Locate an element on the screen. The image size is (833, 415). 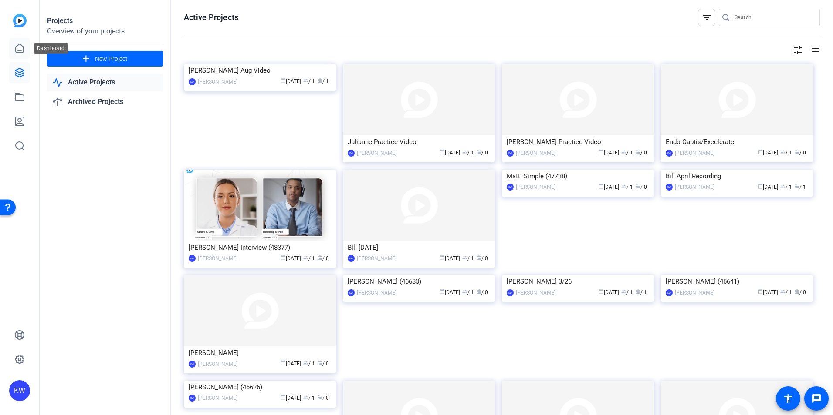
h1: Active Projects is located at coordinates (211, 17).